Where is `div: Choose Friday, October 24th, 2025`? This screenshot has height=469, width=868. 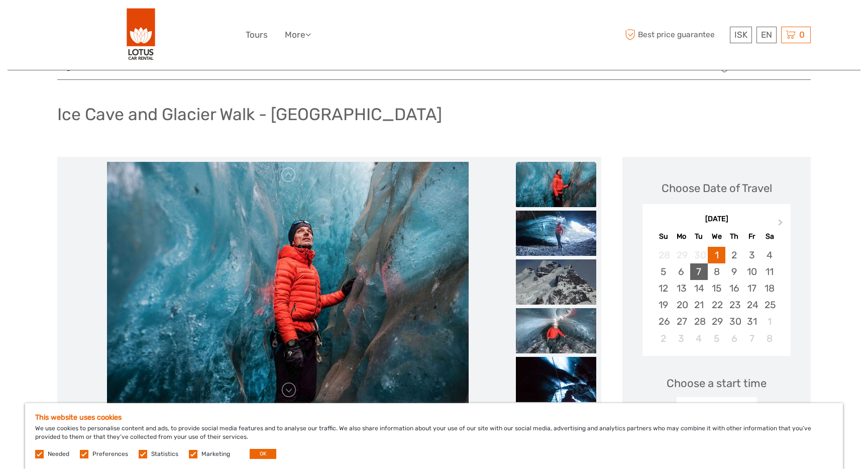 div: Choose Friday, October 24th, 2025 is located at coordinates (752, 304).